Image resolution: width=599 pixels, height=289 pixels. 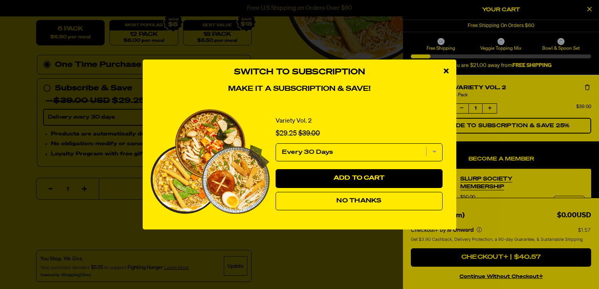 What do you see at coordinates (359, 152) in the screenshot?
I see `select: subscription frequency` at bounding box center [359, 152].